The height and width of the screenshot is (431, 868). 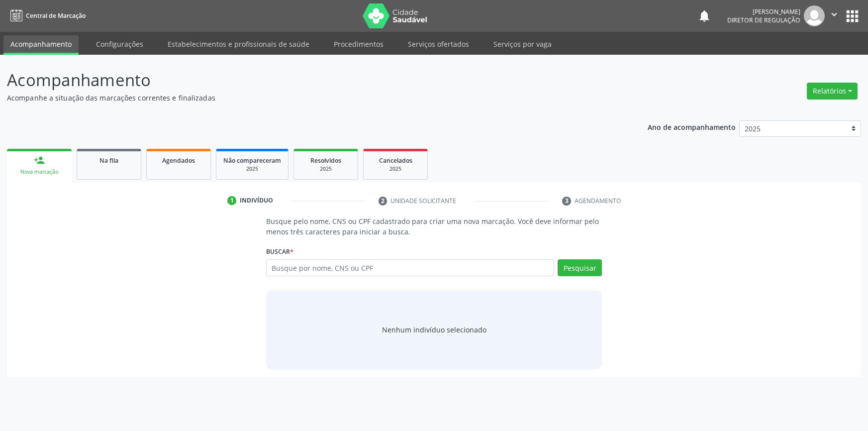 What do you see at coordinates (579, 268) in the screenshot?
I see `button: Pesquisar` at bounding box center [579, 268].